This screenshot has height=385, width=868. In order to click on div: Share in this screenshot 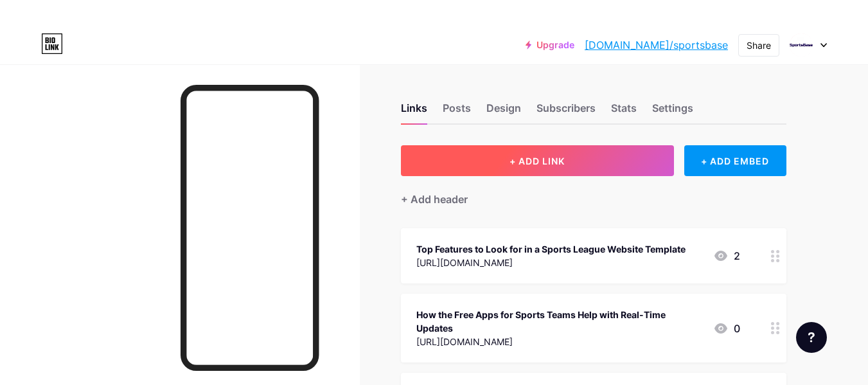, I will do `click(759, 45)`.